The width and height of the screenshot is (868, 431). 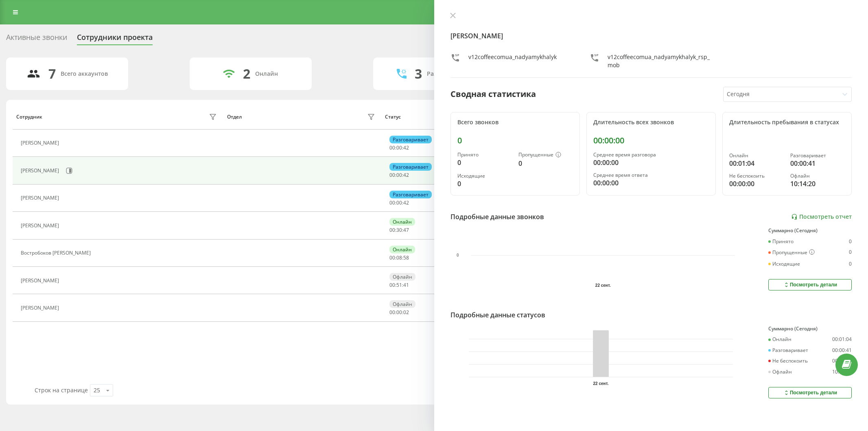 I want to click on div: Статус, so click(x=393, y=117).